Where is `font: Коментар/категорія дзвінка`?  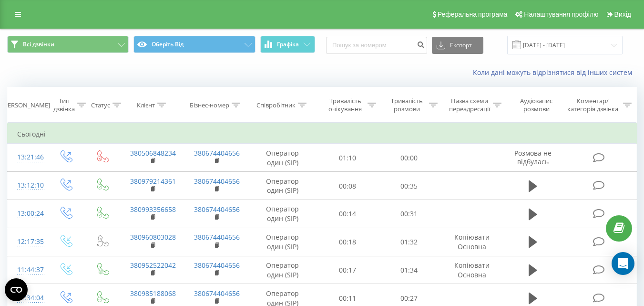 font: Коментар/категорія дзвінка is located at coordinates (592, 104).